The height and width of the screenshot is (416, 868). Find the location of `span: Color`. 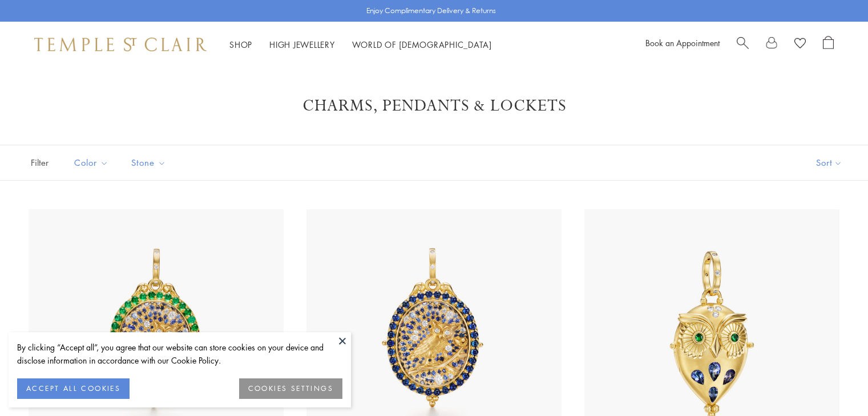

span: Color is located at coordinates (92, 163).